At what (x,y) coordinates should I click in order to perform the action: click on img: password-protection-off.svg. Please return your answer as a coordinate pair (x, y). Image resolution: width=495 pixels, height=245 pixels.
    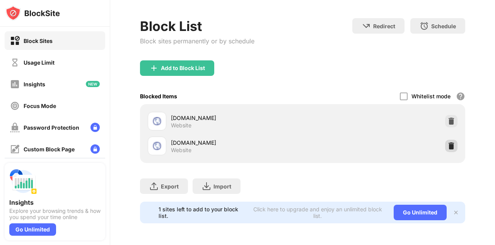
    Looking at the image, I should click on (15, 127).